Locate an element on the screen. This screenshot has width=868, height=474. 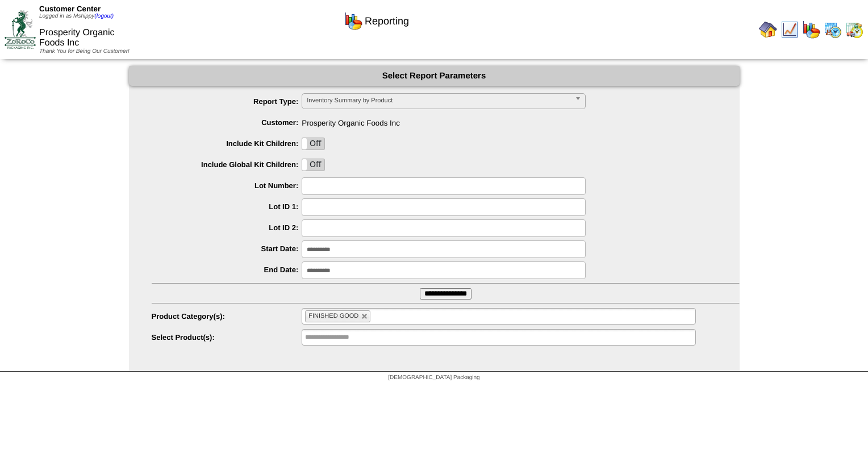
img: calendarprod.gif is located at coordinates (833, 30).